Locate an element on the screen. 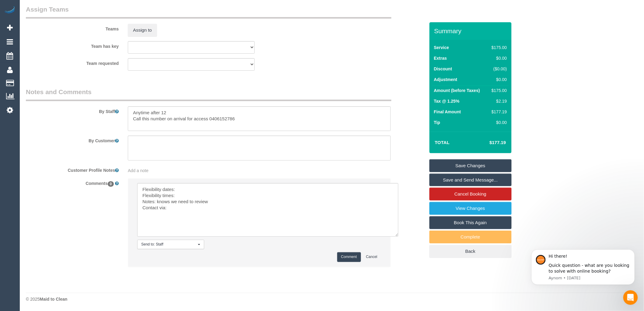 The width and height of the screenshot is (644, 311). label: Extras is located at coordinates (440, 58).